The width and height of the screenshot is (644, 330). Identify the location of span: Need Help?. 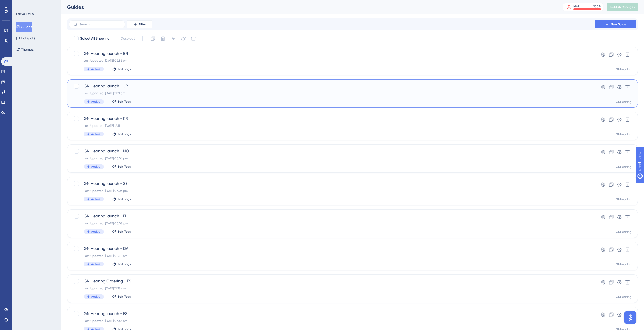
(22, 4).